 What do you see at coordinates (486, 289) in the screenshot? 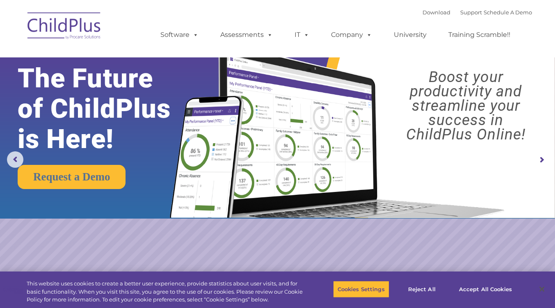
I see `button: Accept All Cookies` at bounding box center [486, 289].